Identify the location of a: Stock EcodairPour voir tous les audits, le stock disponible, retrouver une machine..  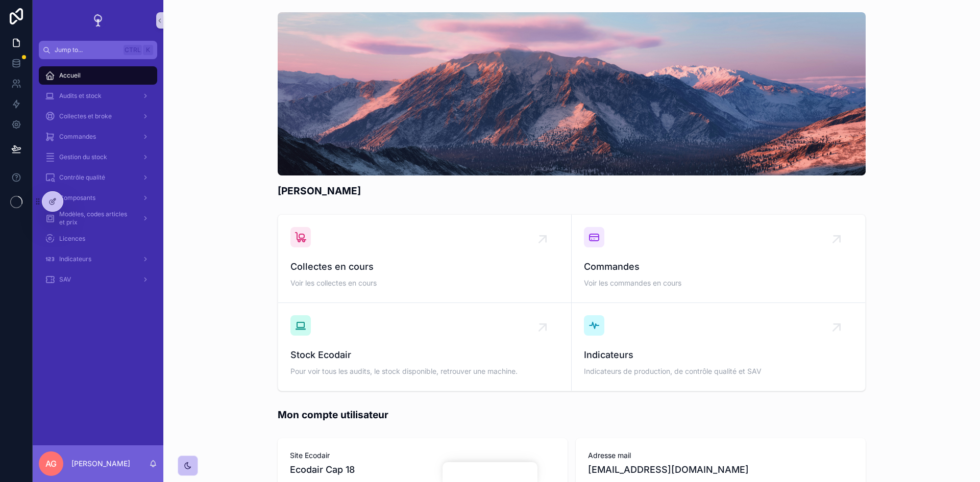
(424, 347).